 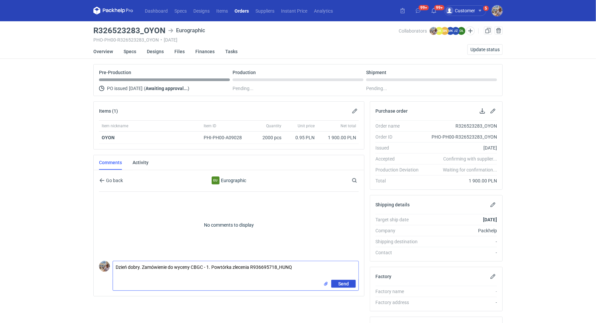 I want to click on button: Go back, so click(x=111, y=181).